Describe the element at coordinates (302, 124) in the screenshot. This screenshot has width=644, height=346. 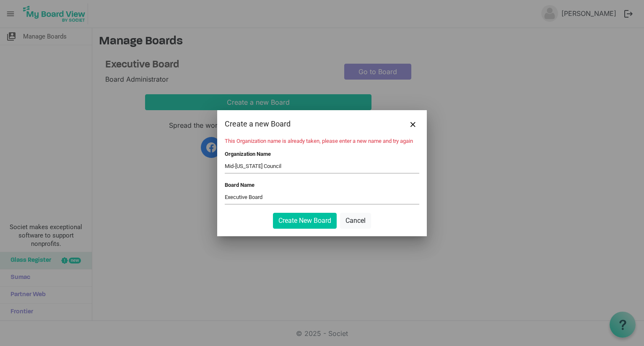
I see `div: Create a new Board` at that location.